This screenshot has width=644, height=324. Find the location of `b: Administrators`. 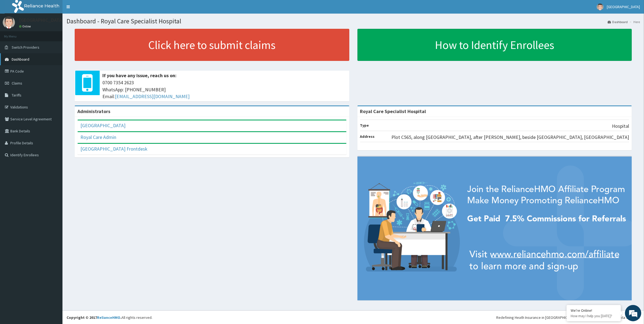

b: Administrators is located at coordinates (94, 111).